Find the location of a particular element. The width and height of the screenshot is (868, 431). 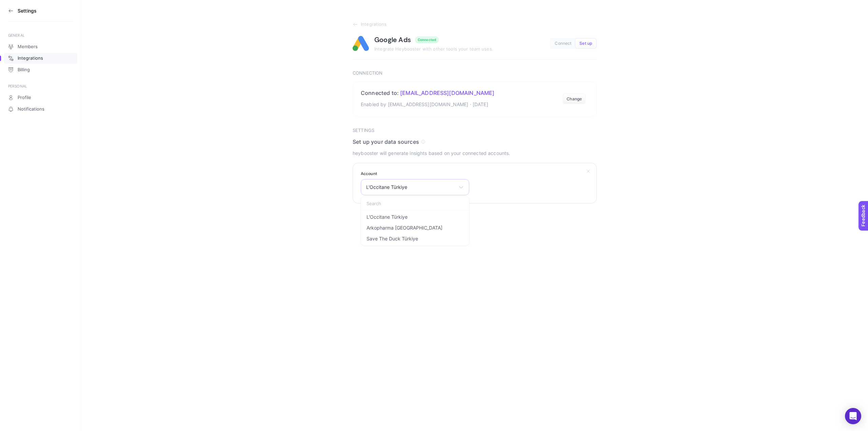

span: Feedback is located at coordinates (15, 5).